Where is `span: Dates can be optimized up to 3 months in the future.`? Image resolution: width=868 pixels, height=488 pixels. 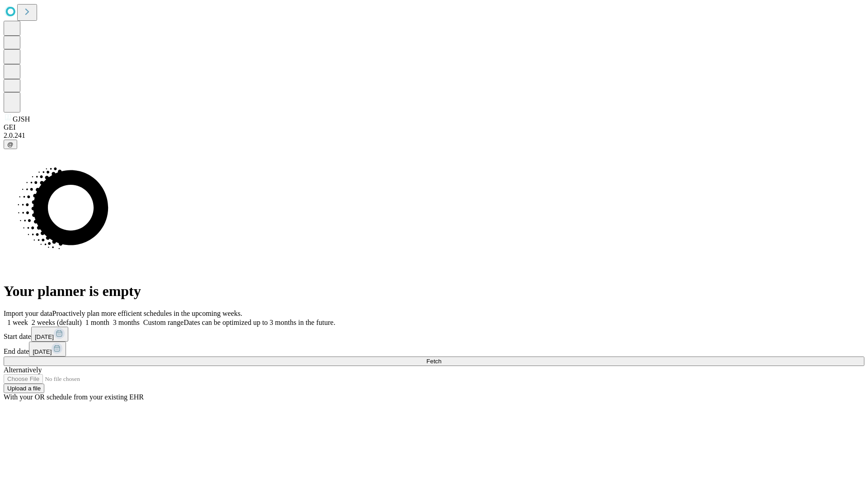 span: Dates can be optimized up to 3 months in the future. is located at coordinates (259, 322).